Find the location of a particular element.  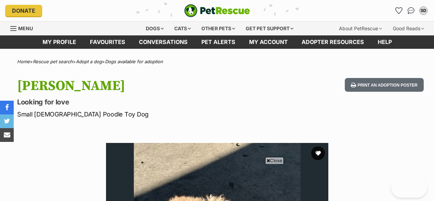

button: Print an adoption poster is located at coordinates (385, 85).